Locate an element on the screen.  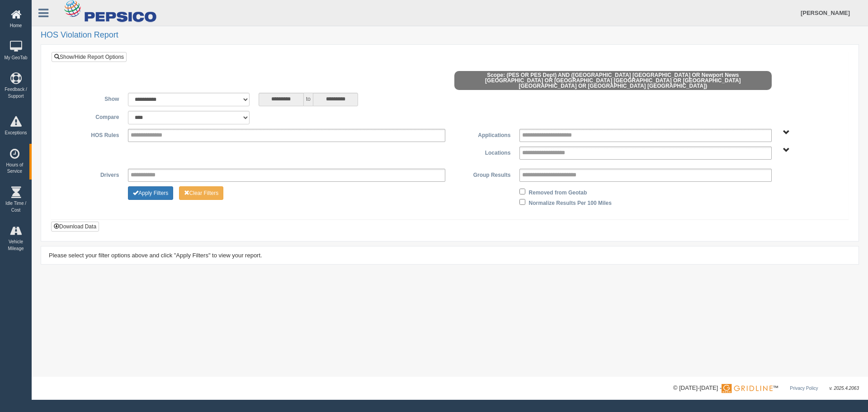
img: Gridline is located at coordinates (747, 389).